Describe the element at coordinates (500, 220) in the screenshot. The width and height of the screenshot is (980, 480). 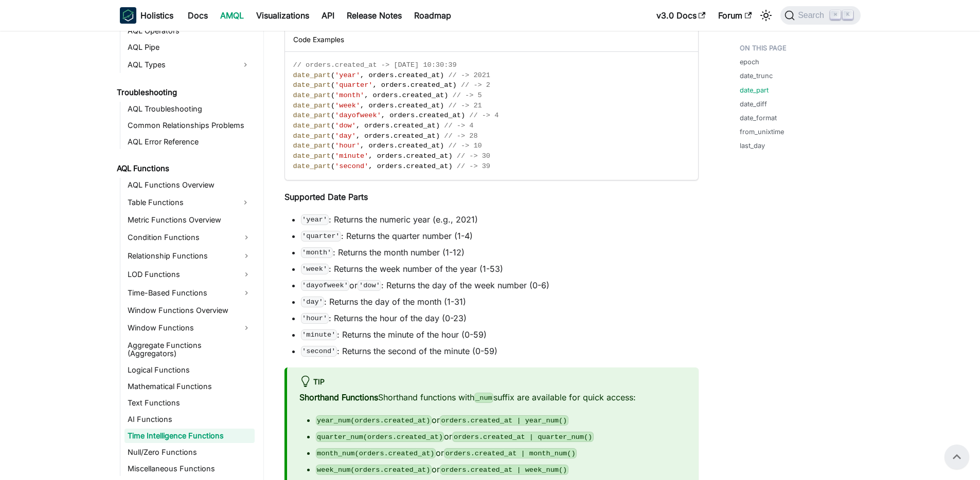
I see `li: : Returns the numeric year (e.g., 2021)` at that location.